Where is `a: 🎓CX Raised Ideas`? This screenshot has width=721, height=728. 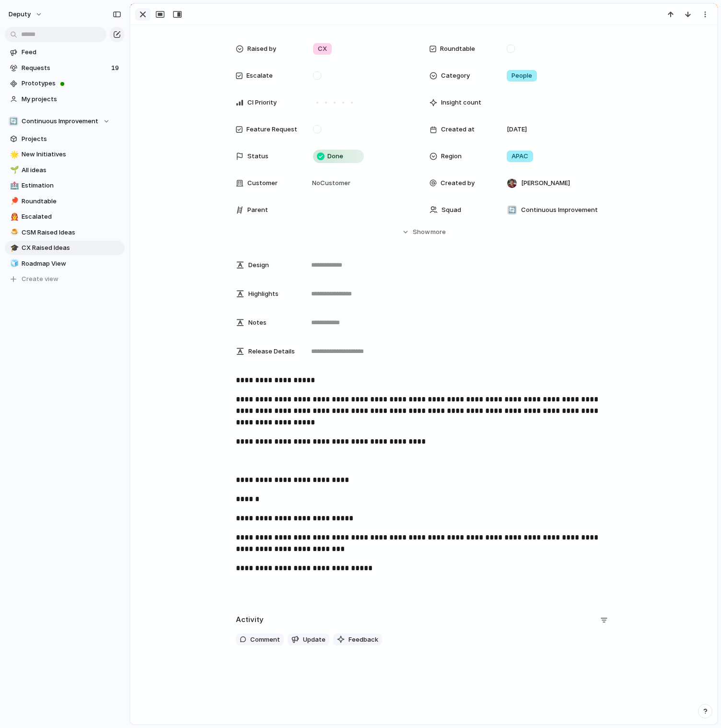
a: 🎓CX Raised Ideas is located at coordinates (64, 248).